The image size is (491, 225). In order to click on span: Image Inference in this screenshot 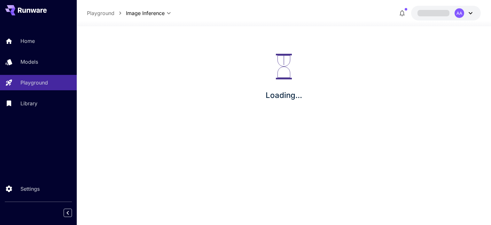, I will do `click(145, 13)`.